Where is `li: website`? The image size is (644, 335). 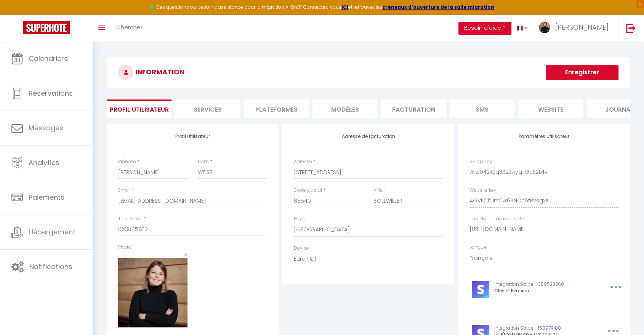 li: website is located at coordinates (551, 109).